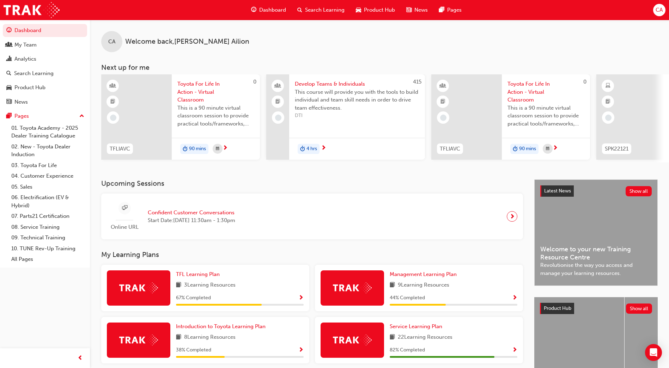 Image resolution: width=669 pixels, height=368 pixels. I want to click on span: 0, so click(585, 82).